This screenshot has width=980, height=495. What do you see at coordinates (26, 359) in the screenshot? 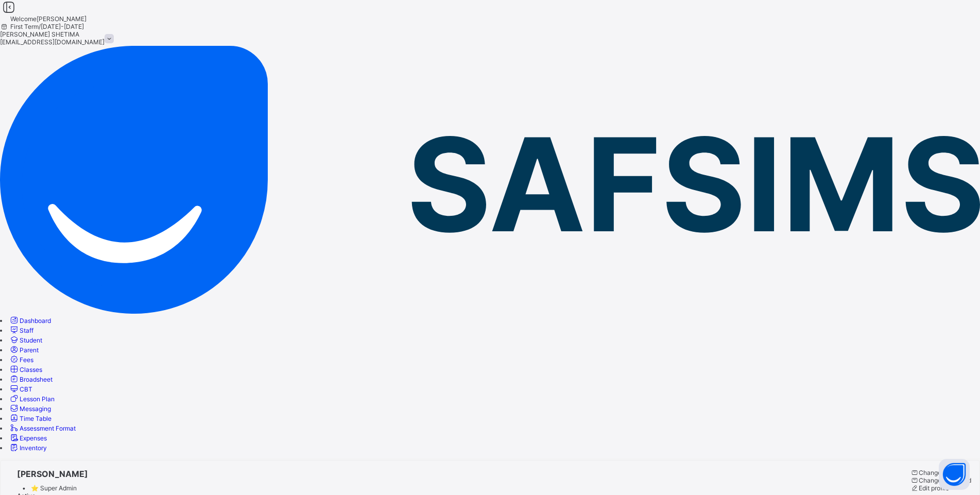
I see `span: Fees` at bounding box center [26, 359].